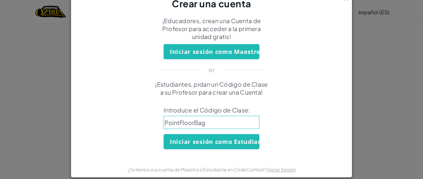 This screenshot has width=423, height=179. What do you see at coordinates (282, 169) in the screenshot?
I see `a: Iniciar Sesión` at bounding box center [282, 169].